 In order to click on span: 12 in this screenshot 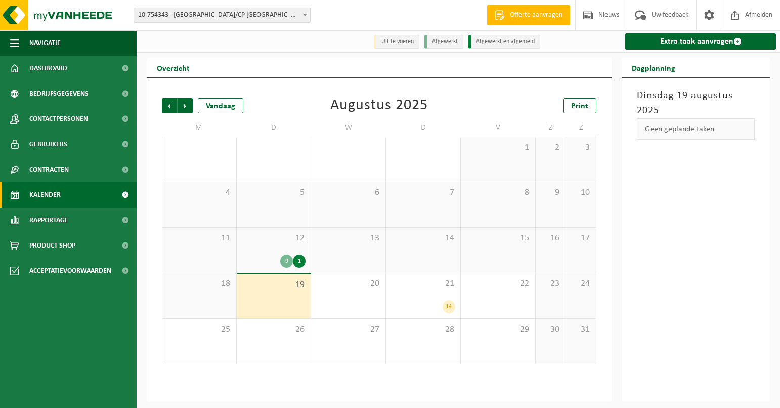, I will do `click(274, 238)`.